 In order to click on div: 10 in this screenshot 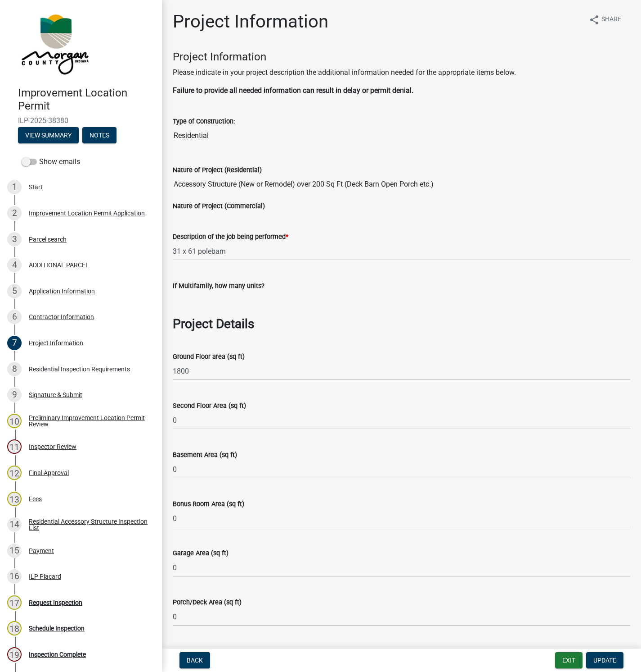, I will do `click(15, 421)`.